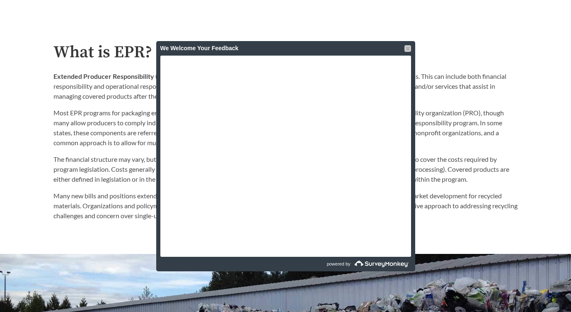 Image resolution: width=571 pixels, height=312 pixels. Describe the element at coordinates (286, 206) in the screenshot. I see `p: Many new bills and positions extend cost coverage to include outreach and education, infrastructu...` at that location.